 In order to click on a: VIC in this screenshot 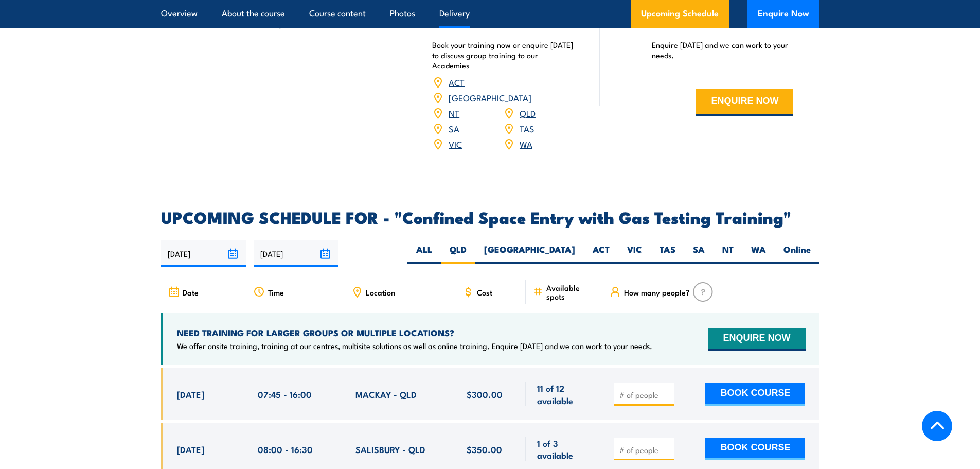, I will do `click(455, 144)`.